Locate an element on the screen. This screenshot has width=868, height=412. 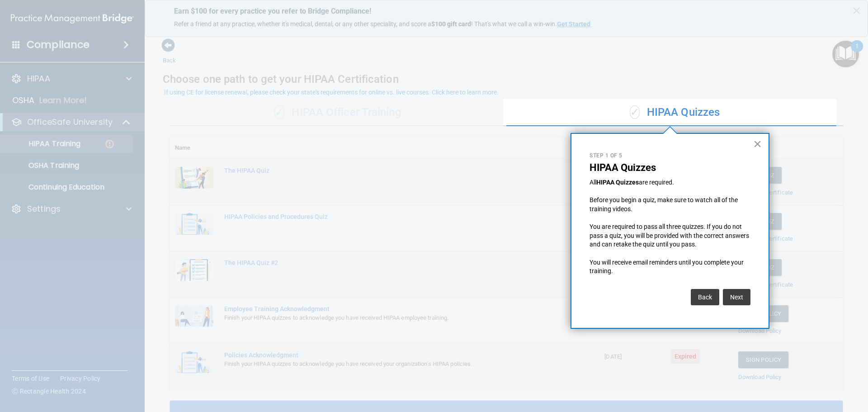
p: You will receive email reminders until you complete your training. is located at coordinates (670, 267).